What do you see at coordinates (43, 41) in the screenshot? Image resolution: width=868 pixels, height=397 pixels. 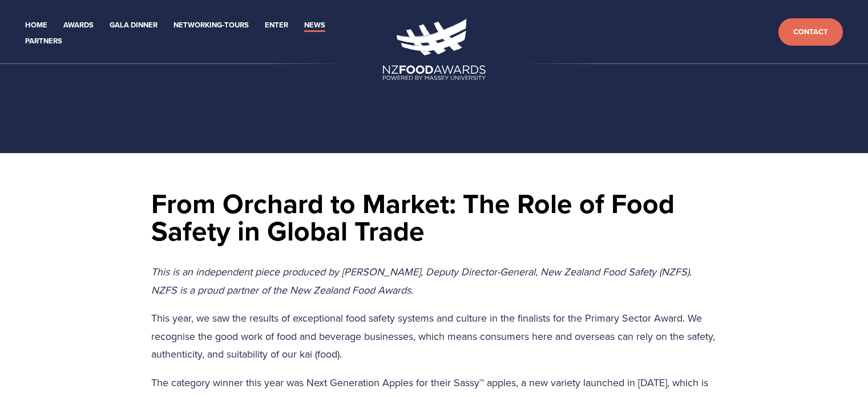 I see `a: Partners` at bounding box center [43, 41].